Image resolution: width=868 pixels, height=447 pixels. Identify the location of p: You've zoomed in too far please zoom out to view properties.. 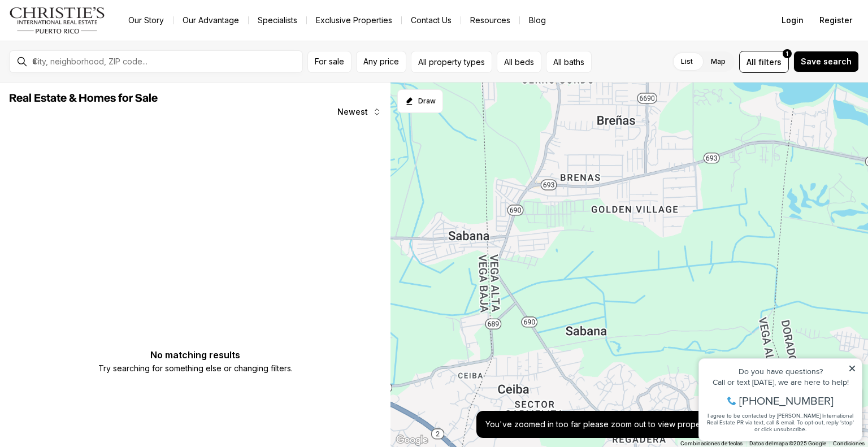
(602, 424).